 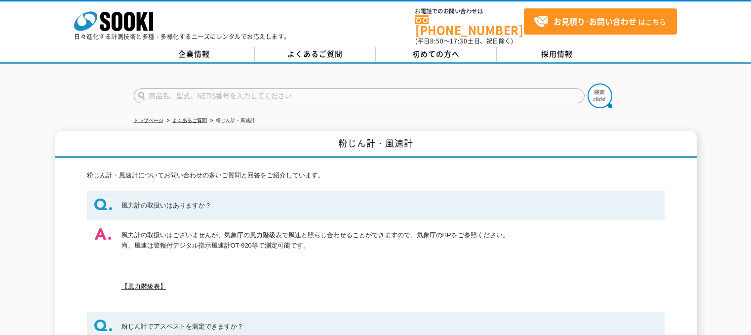 I want to click on img: btn_search.png, so click(x=600, y=96).